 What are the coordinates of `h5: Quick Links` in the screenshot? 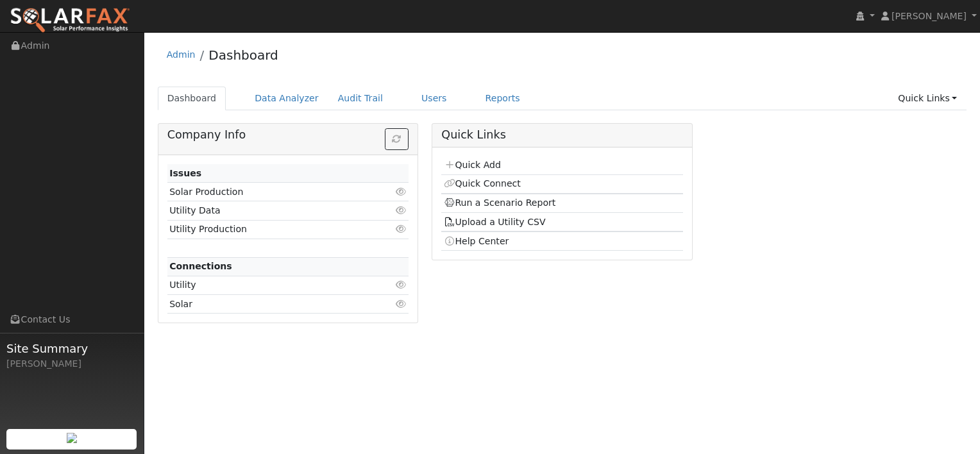 It's located at (562, 134).